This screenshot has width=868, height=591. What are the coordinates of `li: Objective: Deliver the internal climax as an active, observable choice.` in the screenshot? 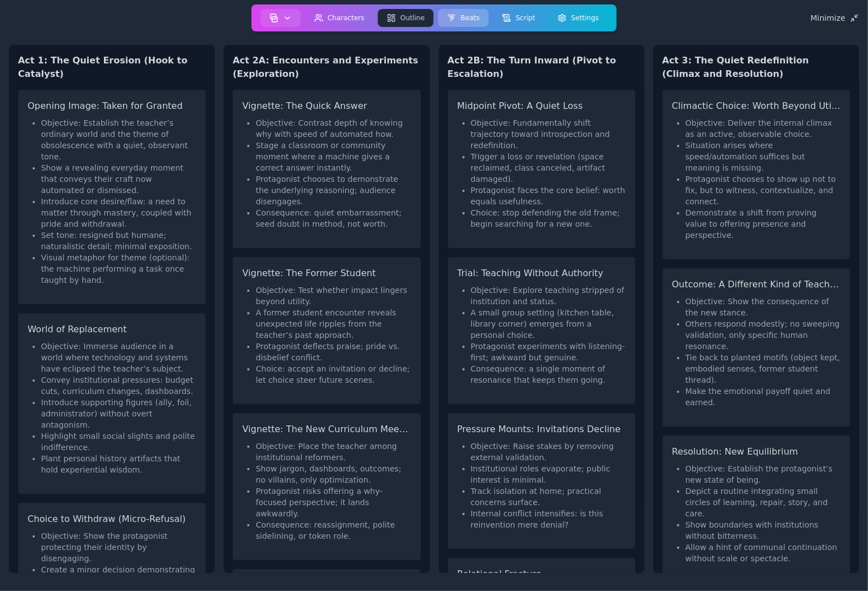 It's located at (762, 128).